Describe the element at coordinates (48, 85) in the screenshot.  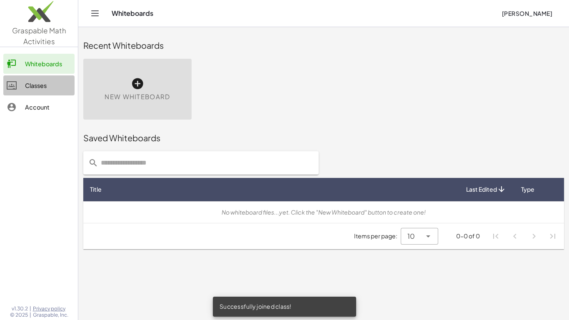
I see `div: Classes` at that location.